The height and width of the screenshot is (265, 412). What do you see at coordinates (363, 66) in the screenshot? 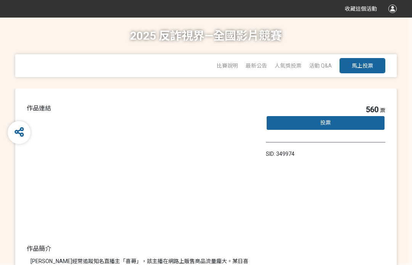
I see `button: 馬上投票` at bounding box center [363, 66].